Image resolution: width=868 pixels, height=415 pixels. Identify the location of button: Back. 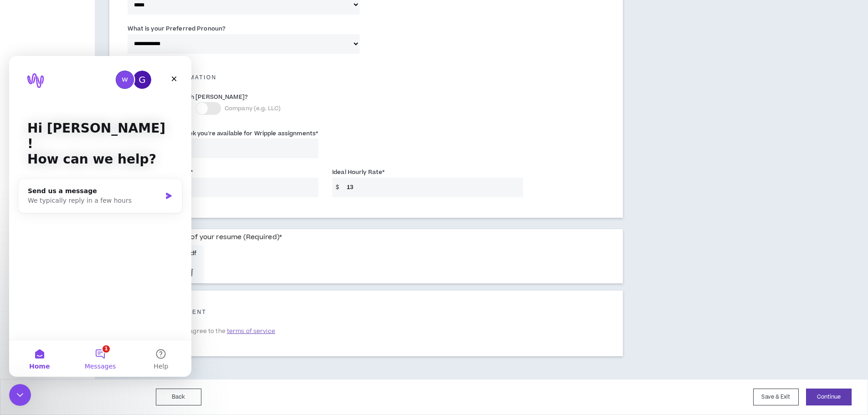
(178, 397).